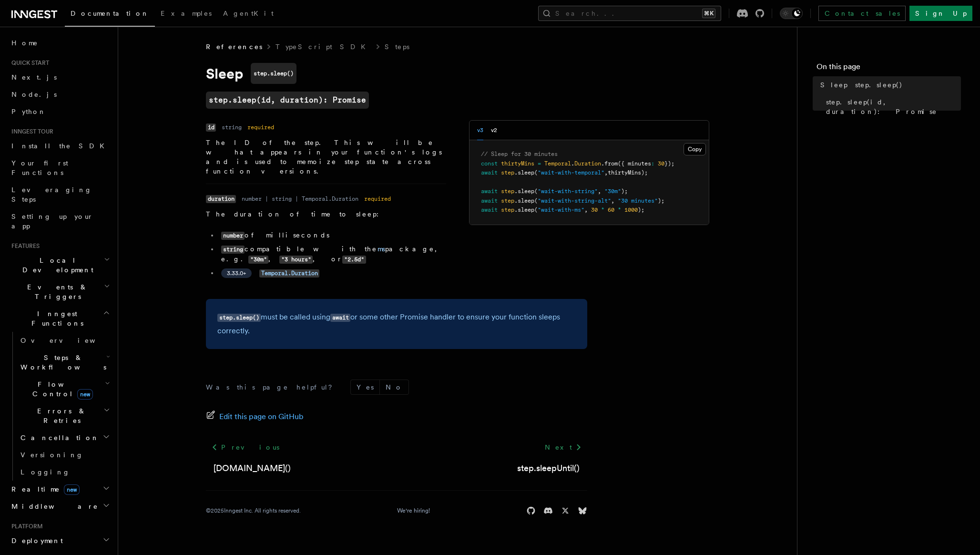 The image size is (980, 555). I want to click on span: Logging, so click(46, 472).